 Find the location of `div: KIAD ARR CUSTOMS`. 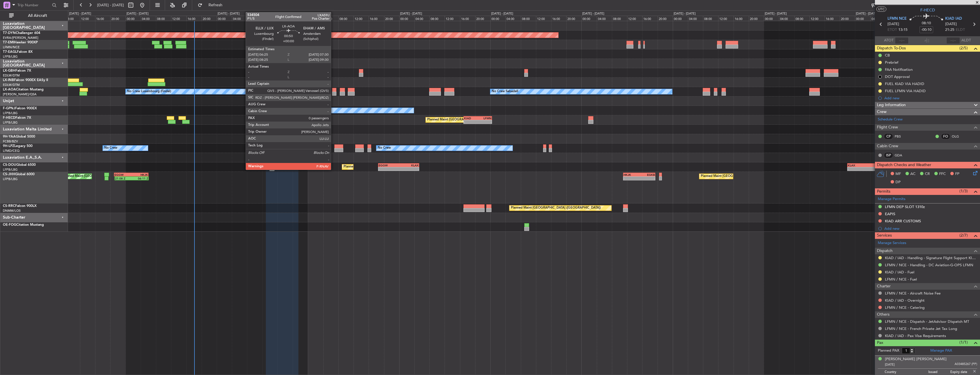

div: KIAD ARR CUSTOMS is located at coordinates (903, 221).